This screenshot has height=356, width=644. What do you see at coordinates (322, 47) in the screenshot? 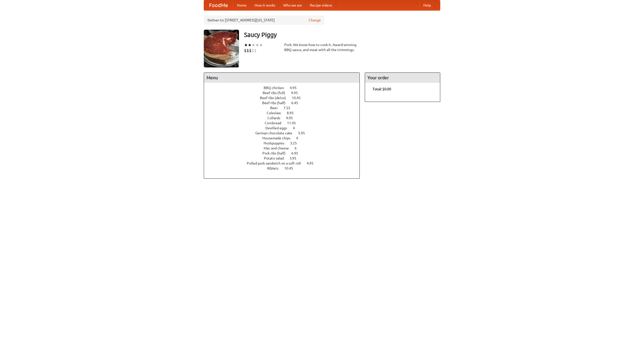
I see `div: Pork. We know how to cook it. Award-winning BBQ sauce, and meat with all the trimmings.` at bounding box center [322, 47].